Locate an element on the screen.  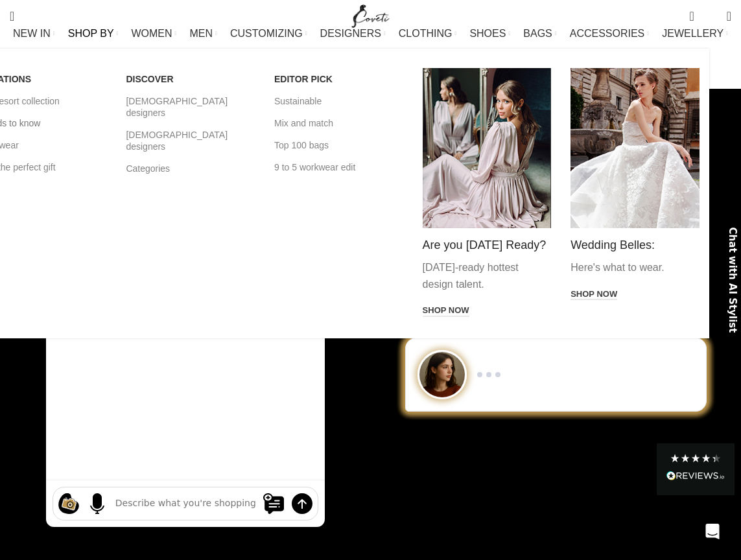
a: Top 100 bags is located at coordinates (338, 145).